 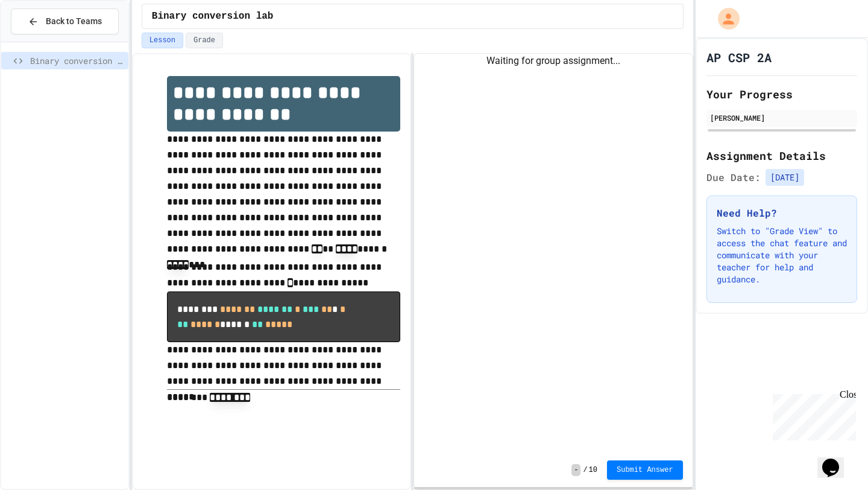 What do you see at coordinates (593, 470) in the screenshot?
I see `span: 10` at bounding box center [593, 470].